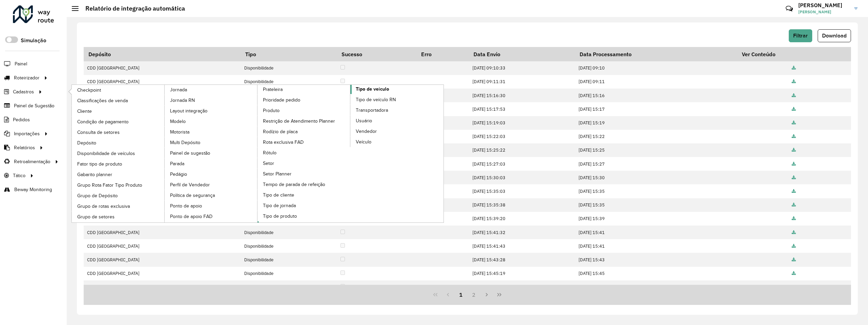 This screenshot has height=325, width=868. I want to click on span: Modelo, so click(178, 121).